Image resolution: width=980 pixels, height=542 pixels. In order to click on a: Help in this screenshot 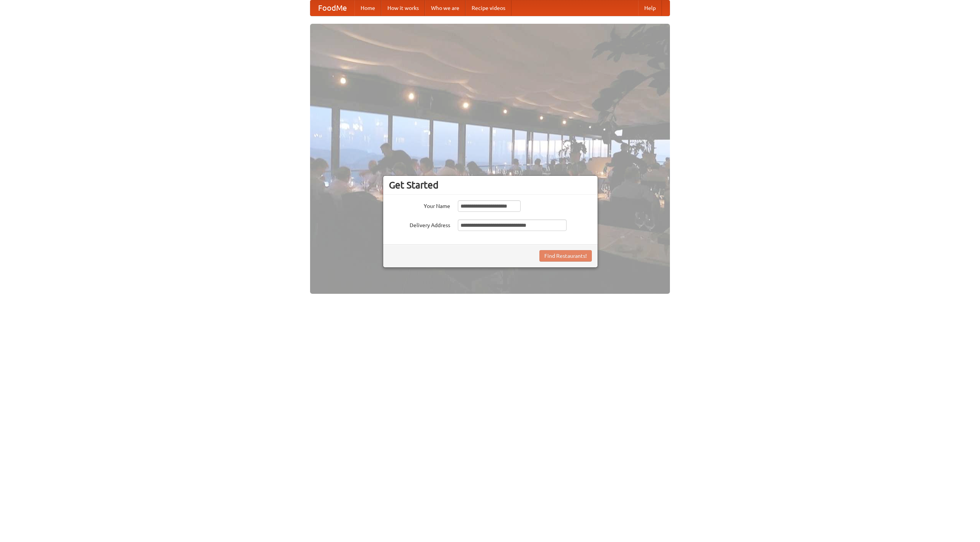, I will do `click(651, 8)`.